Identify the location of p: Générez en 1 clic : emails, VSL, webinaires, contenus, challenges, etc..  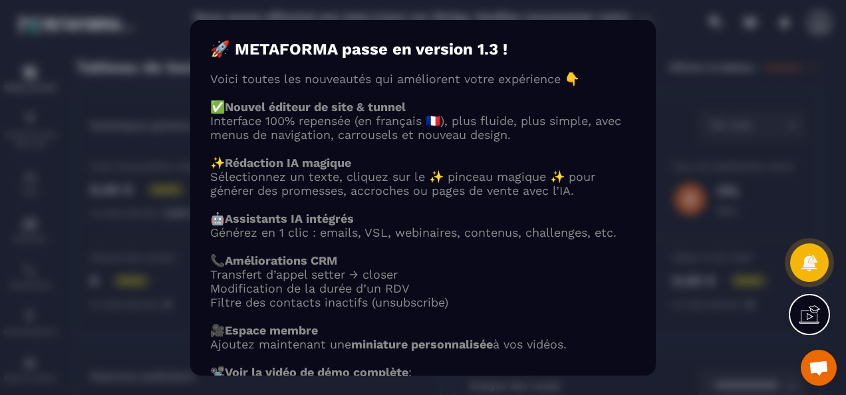
(423, 232).